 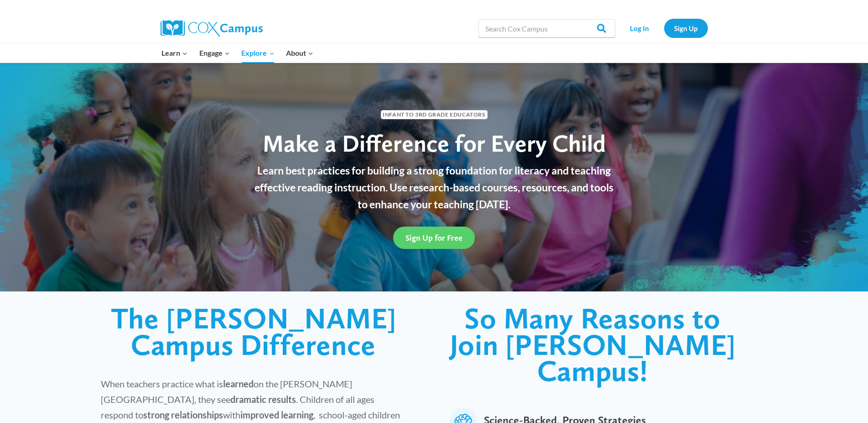 What do you see at coordinates (214, 53) in the screenshot?
I see `span: Engage` at bounding box center [214, 53].